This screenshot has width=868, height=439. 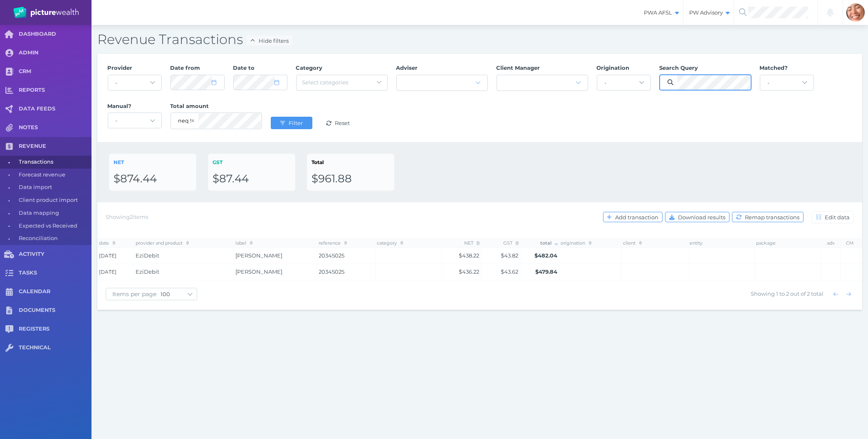 What do you see at coordinates (185, 68) in the screenshot?
I see `span: Date from` at bounding box center [185, 68].